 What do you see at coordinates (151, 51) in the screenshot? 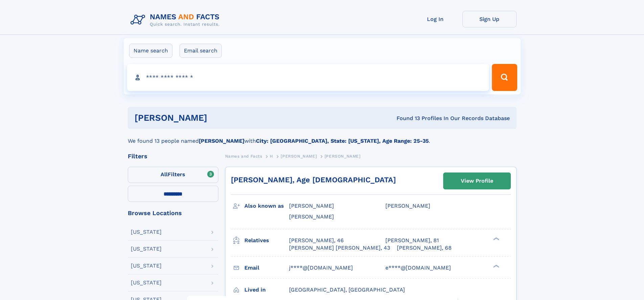
I see `label: Name search` at bounding box center [151, 51].